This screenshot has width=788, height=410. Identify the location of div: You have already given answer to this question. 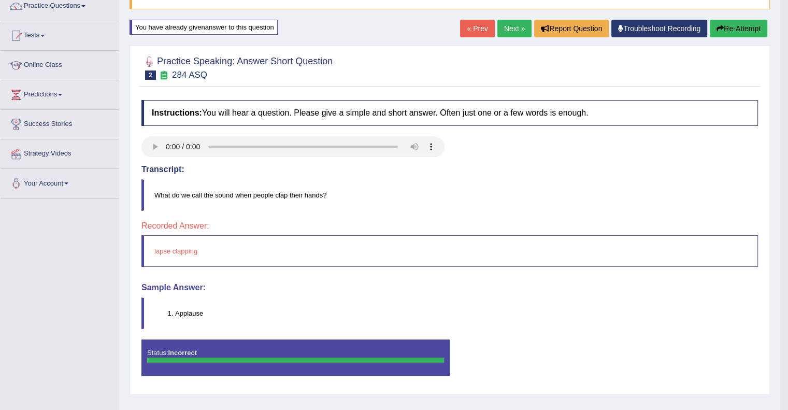
(204, 27).